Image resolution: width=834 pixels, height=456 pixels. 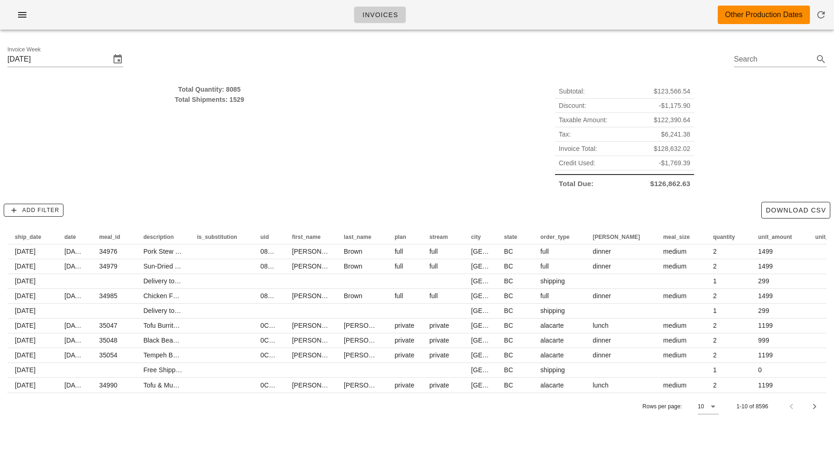 What do you see at coordinates (309, 252) in the screenshot?
I see `span: 08HtNpkyZMdaNfog0j35Lis5a8L2` at bounding box center [309, 252].